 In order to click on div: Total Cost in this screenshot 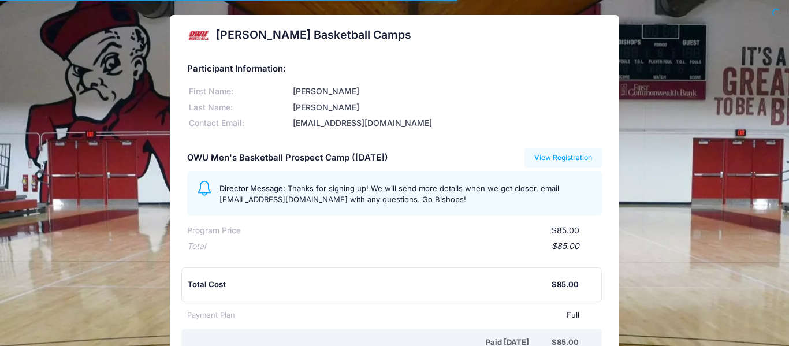, I will do `click(370, 285)`.